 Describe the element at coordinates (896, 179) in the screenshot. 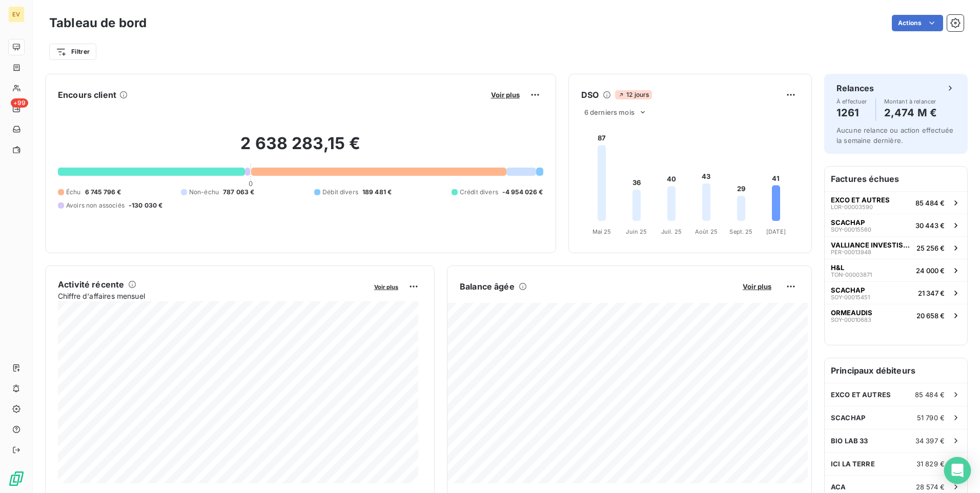

I see `h6: Factures échues` at that location.